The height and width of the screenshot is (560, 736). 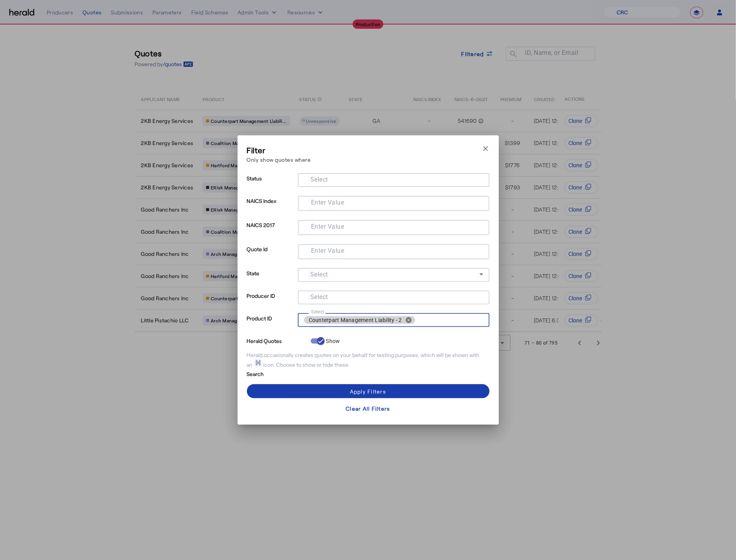 I want to click on button: remove Counterpart Management Liability - 2, so click(x=408, y=320).